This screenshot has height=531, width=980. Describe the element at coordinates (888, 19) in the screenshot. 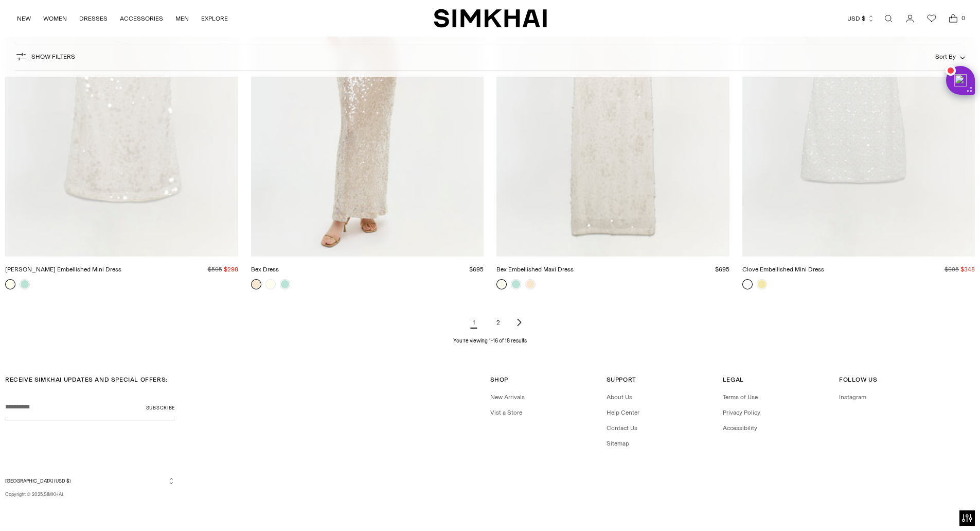

I see `a: Open search modal` at that location.